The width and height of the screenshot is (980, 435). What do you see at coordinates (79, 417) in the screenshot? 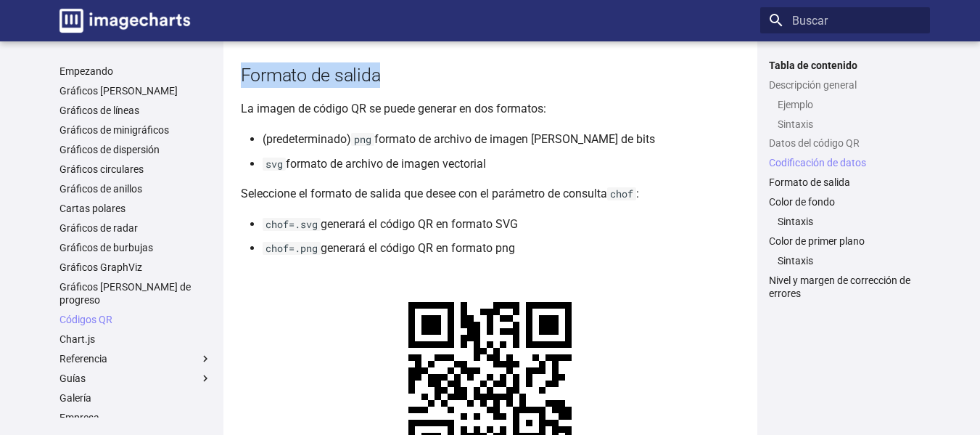
I see `font: Empresa` at bounding box center [79, 417].